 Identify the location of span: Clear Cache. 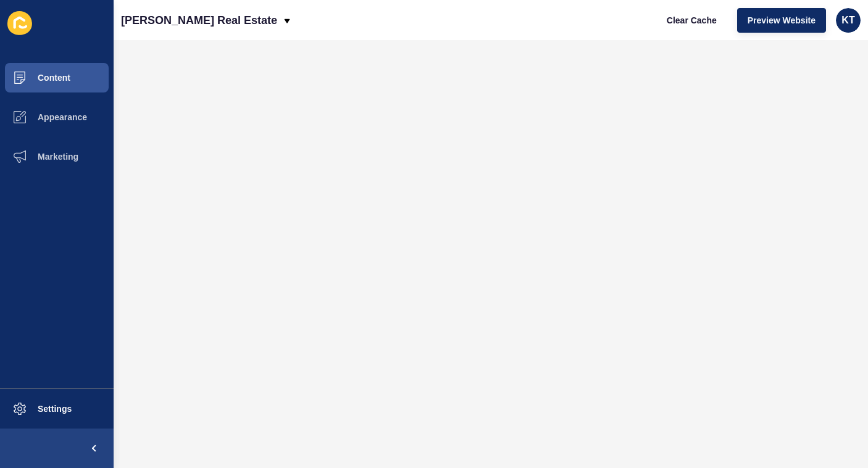
(691, 20).